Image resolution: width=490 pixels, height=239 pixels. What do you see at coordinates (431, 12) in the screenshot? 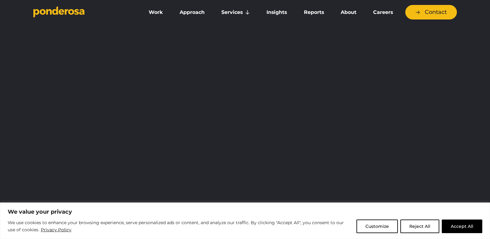
I see `a: Contact` at bounding box center [431, 12].